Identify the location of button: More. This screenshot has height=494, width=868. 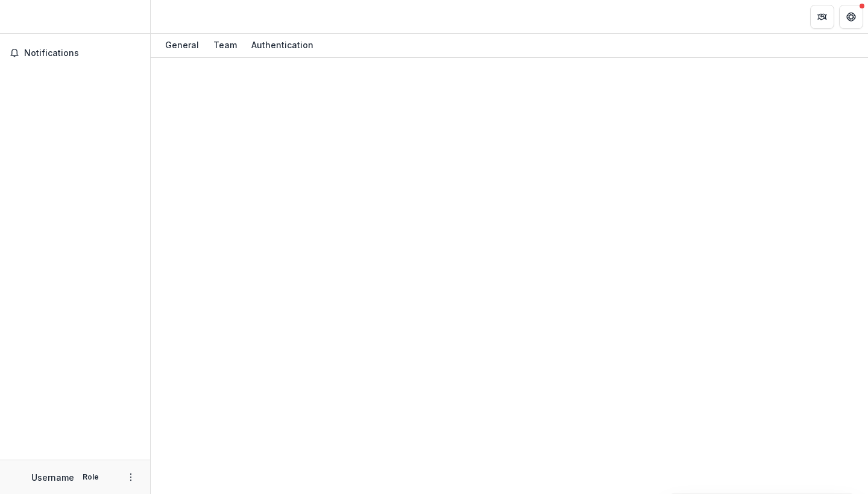
(131, 477).